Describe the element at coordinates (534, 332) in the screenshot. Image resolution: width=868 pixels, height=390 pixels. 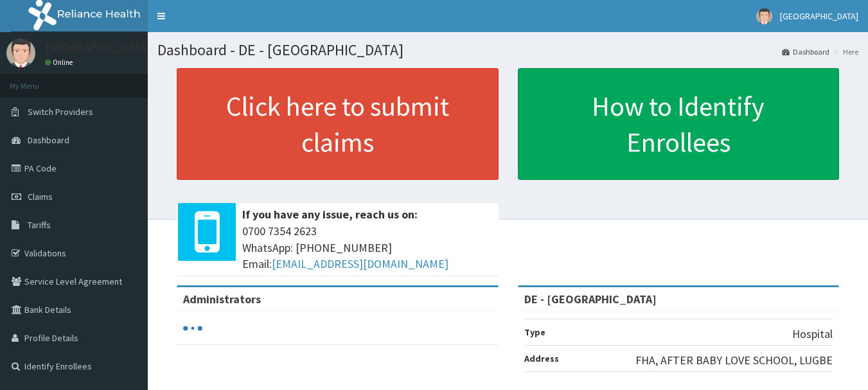
I see `b: Type` at that location.